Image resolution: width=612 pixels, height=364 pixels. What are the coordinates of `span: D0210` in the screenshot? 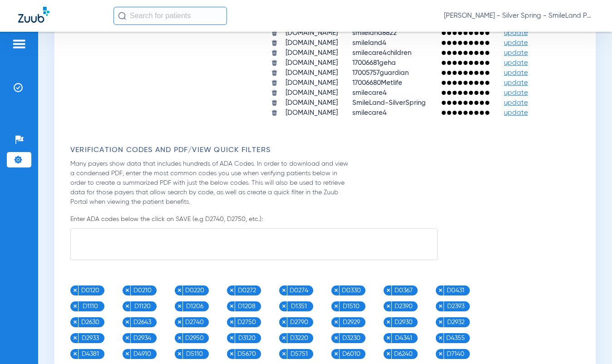 It's located at (142, 291).